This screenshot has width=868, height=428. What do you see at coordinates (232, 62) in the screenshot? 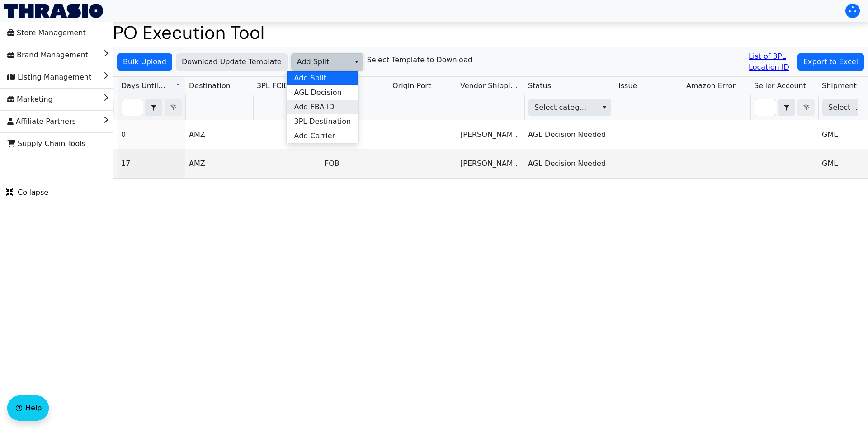
I see `button: Download Update Template` at bounding box center [232, 62].